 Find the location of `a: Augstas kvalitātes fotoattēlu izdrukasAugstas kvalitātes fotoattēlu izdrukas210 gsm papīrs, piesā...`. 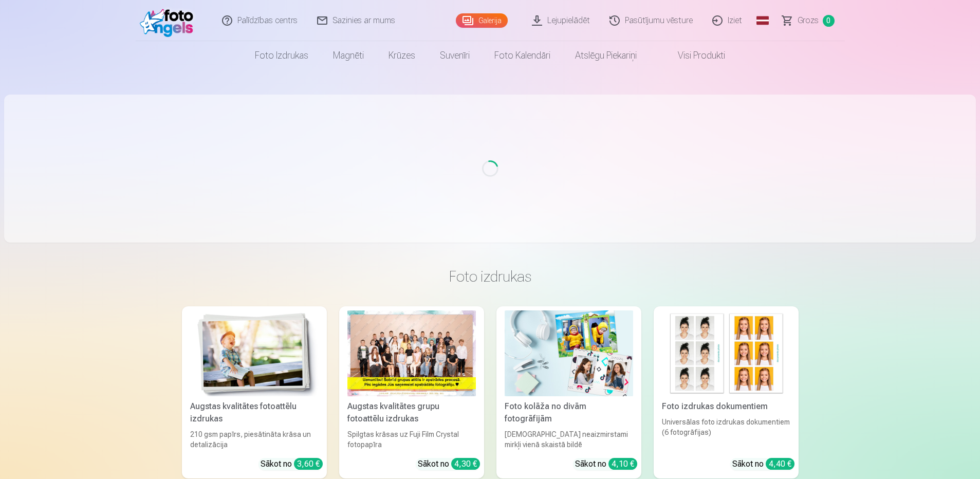

a: Augstas kvalitātes fotoattēlu izdrukasAugstas kvalitātes fotoattēlu izdrukas210 gsm papīrs, piesā... is located at coordinates (255, 392).